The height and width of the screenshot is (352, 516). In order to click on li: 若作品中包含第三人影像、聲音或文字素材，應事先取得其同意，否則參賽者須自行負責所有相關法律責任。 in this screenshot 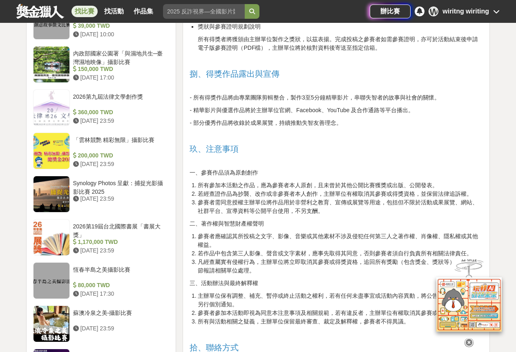, I will do `click(340, 254)`.